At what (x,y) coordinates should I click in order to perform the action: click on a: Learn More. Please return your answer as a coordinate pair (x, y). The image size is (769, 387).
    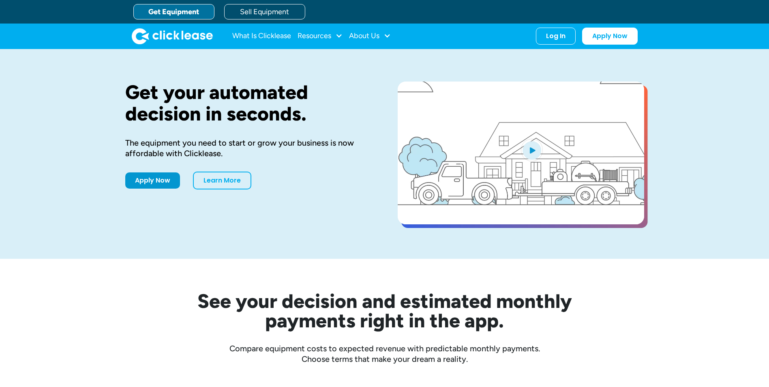
    Looking at the image, I should click on (222, 180).